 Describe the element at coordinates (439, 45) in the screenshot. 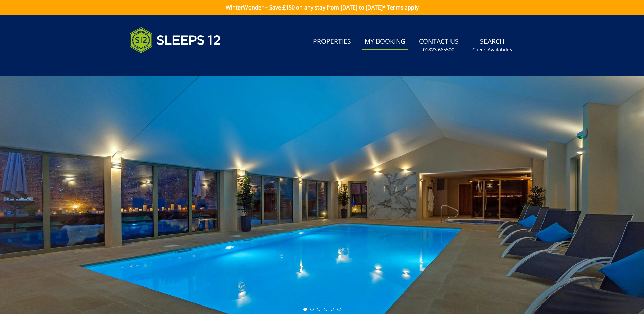

I see `a: Contact Us01823 665500` at that location.